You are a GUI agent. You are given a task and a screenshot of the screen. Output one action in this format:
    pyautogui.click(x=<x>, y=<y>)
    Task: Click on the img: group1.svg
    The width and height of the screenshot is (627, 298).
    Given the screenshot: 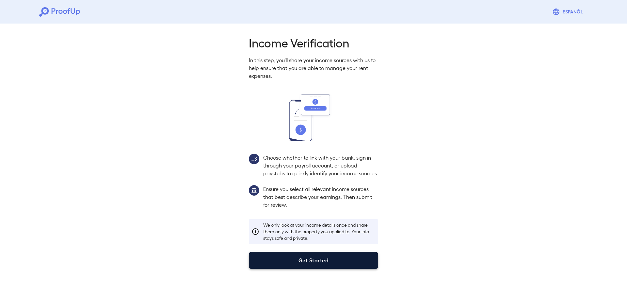 What is the action you would take?
    pyautogui.click(x=254, y=190)
    